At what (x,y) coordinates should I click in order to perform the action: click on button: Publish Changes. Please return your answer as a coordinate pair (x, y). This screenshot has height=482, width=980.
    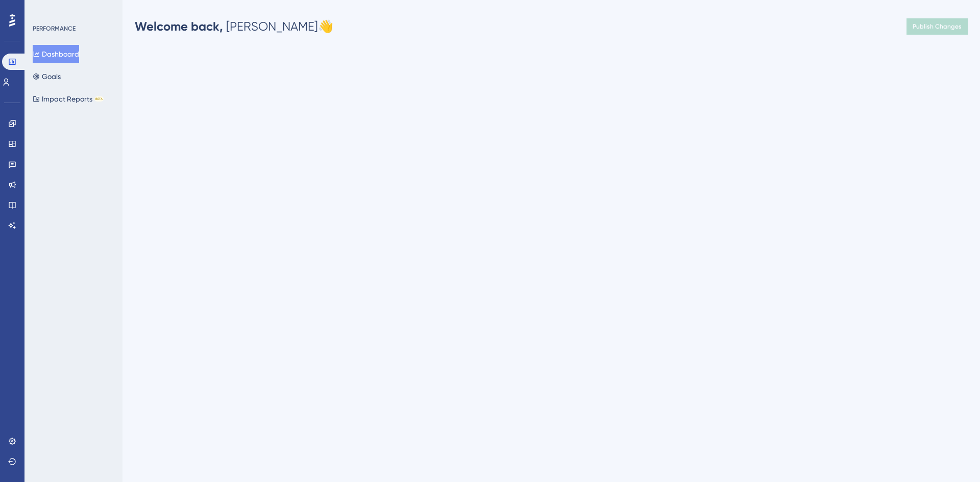
    Looking at the image, I should click on (937, 27).